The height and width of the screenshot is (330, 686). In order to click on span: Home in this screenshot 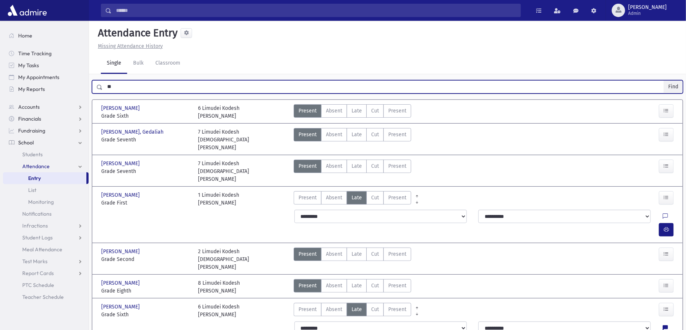, I will do `click(25, 36)`.